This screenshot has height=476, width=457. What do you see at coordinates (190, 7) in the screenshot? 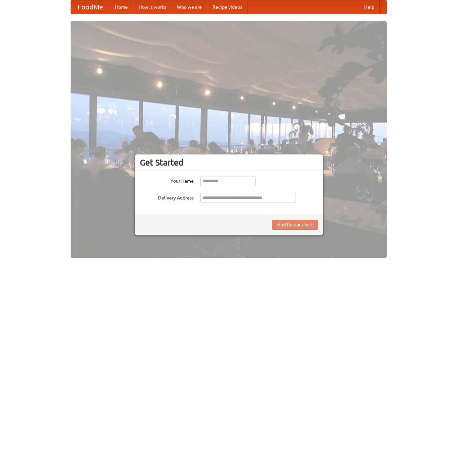
I see `a: Who we are` at bounding box center [190, 7].